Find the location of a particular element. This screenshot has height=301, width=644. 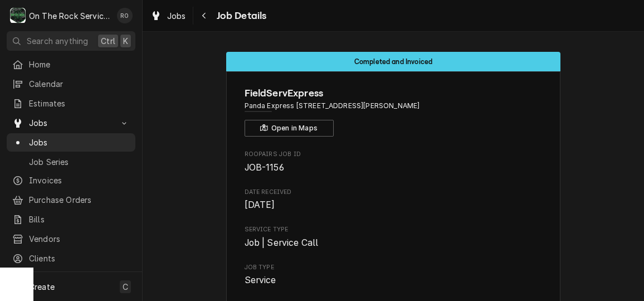

a: Purchase Orders is located at coordinates (71, 200).